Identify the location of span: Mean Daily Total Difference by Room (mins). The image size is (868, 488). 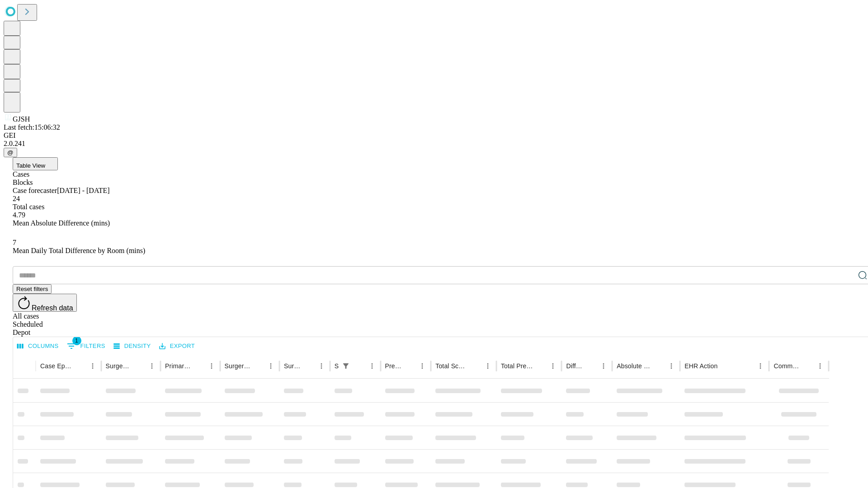
(79, 250).